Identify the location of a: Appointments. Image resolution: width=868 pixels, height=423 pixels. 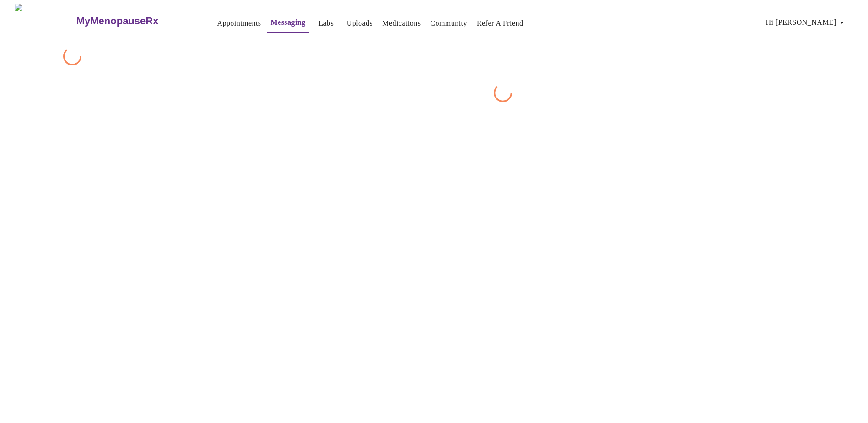
(239, 23).